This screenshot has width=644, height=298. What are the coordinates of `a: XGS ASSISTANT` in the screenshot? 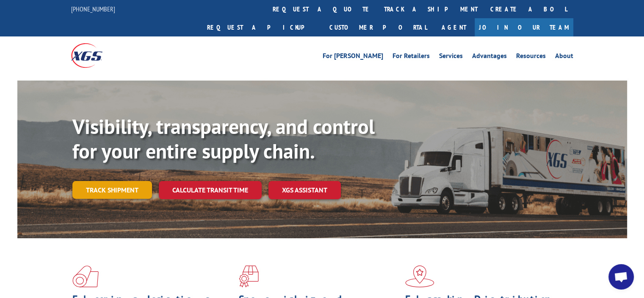 It's located at (305, 190).